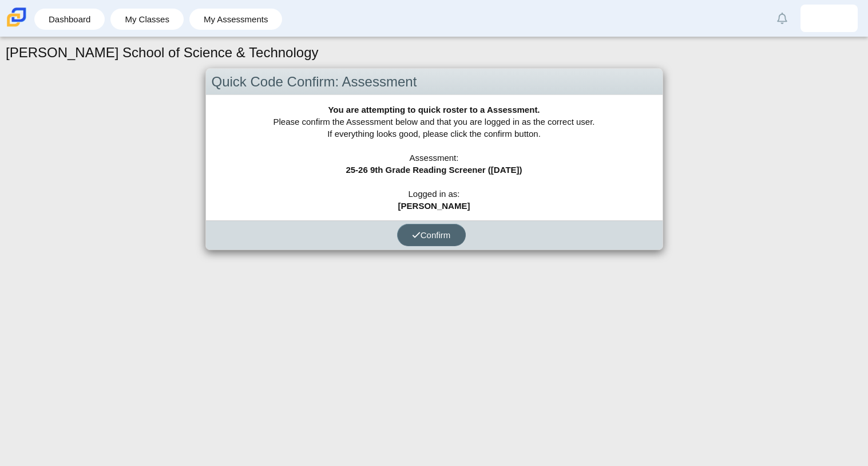  I want to click on div: Please confirm the Assessment below and that you are logged in as the correct user. If everything..., so click(434, 158).